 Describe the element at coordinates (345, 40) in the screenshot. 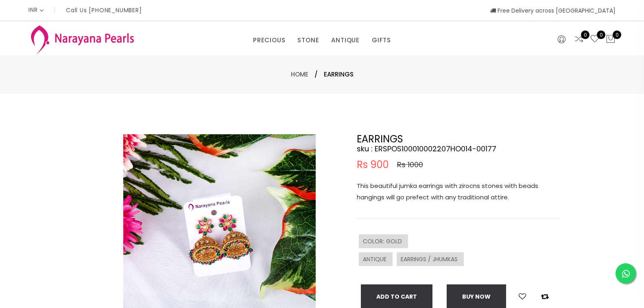

I see `a: ANTIQUE` at that location.